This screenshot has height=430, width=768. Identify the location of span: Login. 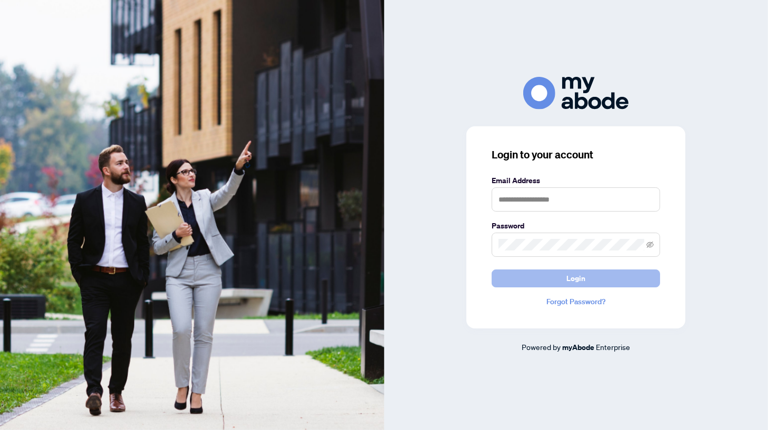
(576, 278).